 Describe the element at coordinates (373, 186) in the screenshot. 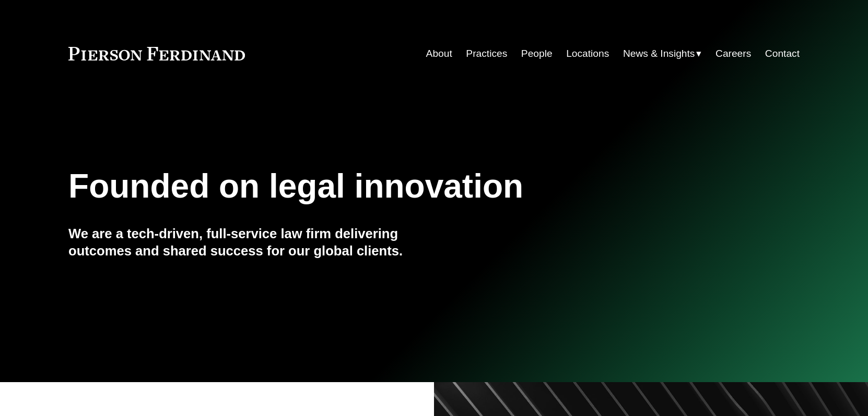

I see `h1: Founded on legal innovation` at that location.